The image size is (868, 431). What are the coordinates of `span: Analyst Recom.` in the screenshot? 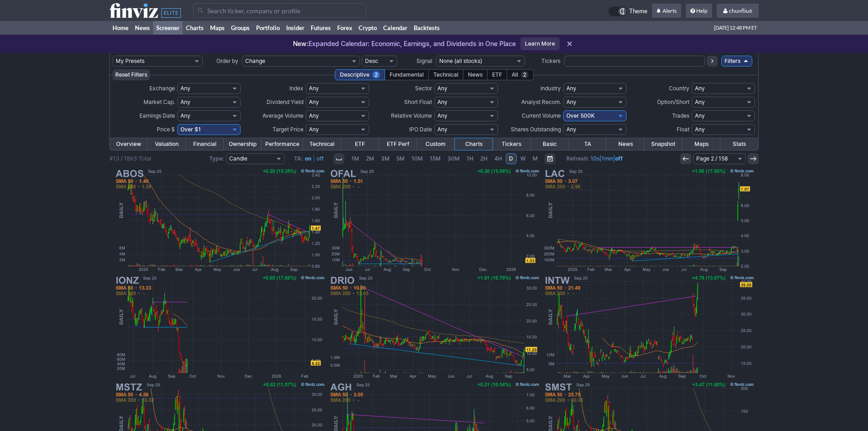 It's located at (541, 101).